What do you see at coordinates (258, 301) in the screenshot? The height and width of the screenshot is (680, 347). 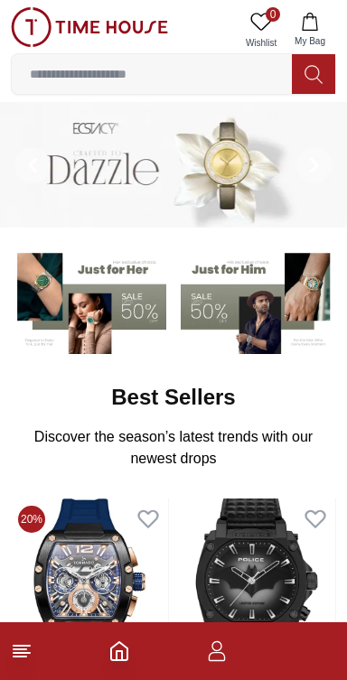 I see `a: Men's Watches Banner` at bounding box center [258, 301].